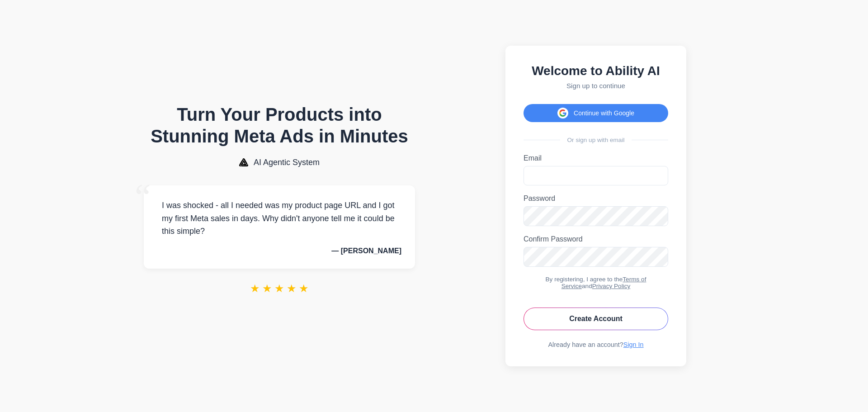 This screenshot has height=412, width=868. I want to click on button: Create Account, so click(596, 318).